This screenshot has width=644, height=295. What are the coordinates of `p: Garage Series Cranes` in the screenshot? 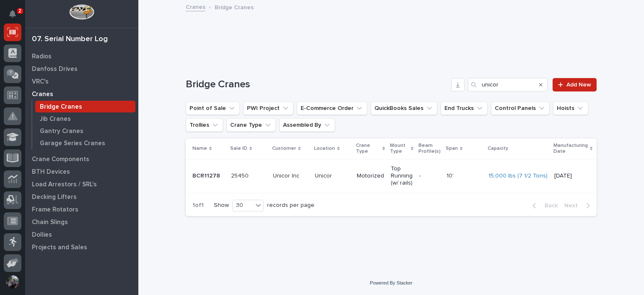 It's located at (73, 143).